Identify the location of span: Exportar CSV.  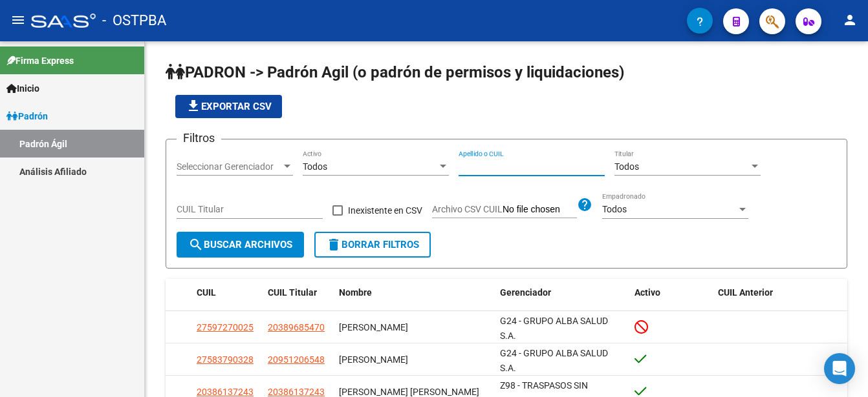
(229, 107).